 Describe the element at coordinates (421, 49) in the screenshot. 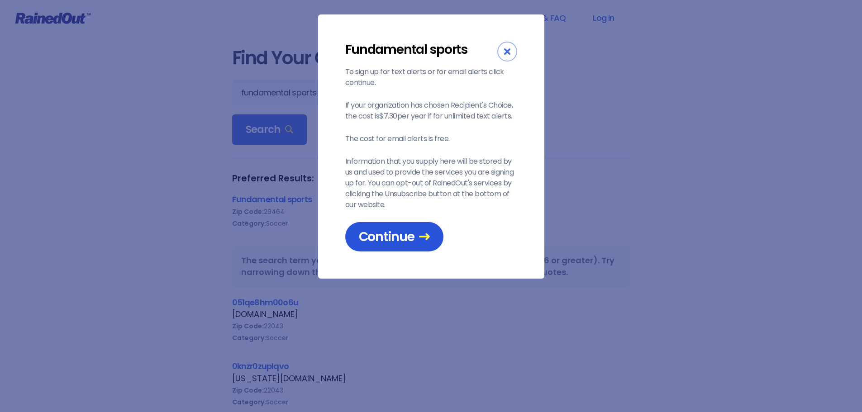

I see `div: Fundamental sports` at that location.